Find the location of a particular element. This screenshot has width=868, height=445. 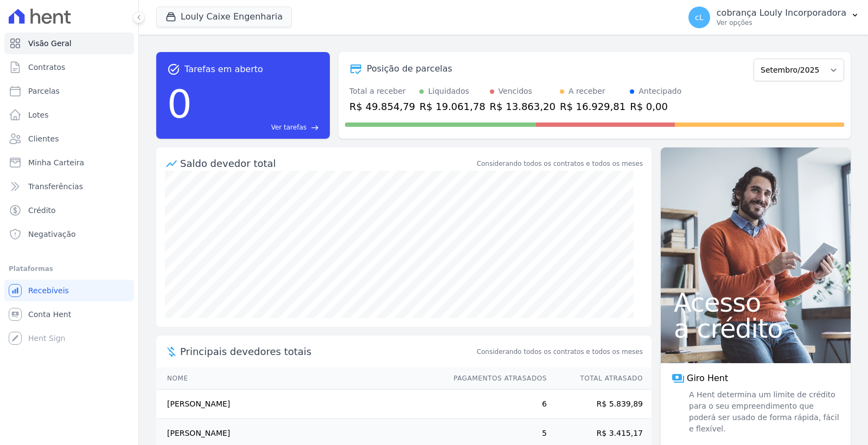

th: Nome is located at coordinates (300, 379).